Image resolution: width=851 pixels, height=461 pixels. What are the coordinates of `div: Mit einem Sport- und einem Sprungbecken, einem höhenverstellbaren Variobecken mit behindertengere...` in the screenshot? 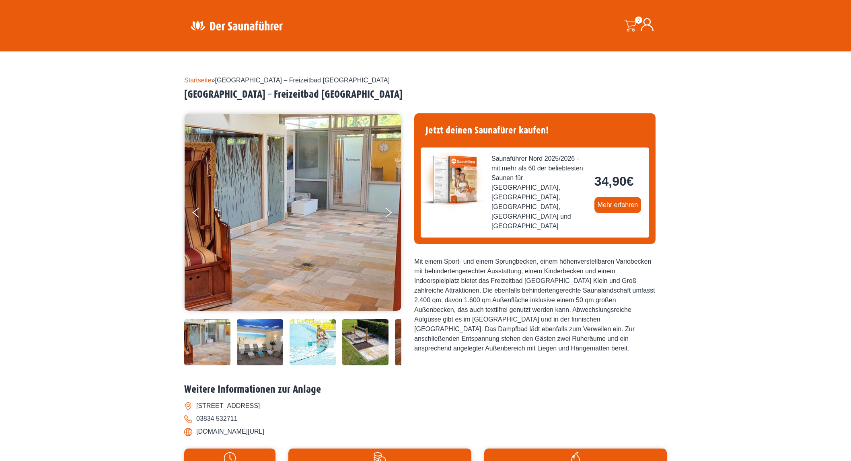 It's located at (535, 305).